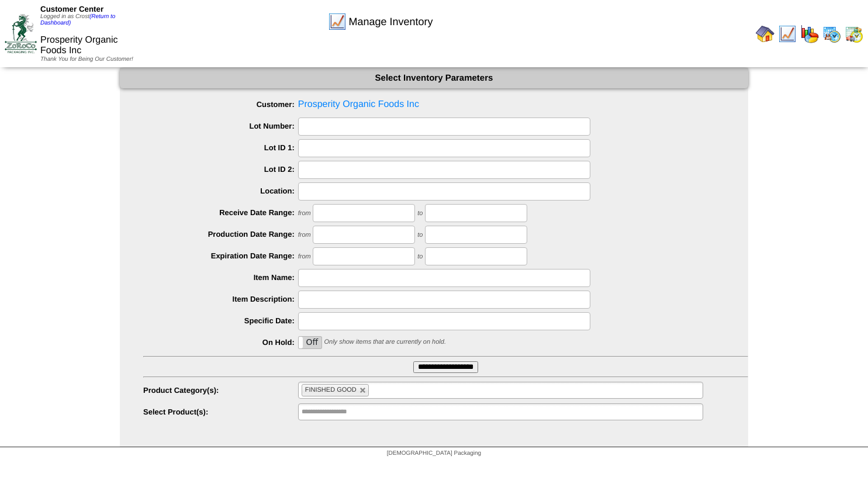  What do you see at coordinates (21, 34) in the screenshot?
I see `img: ZoRoCo_Logo(Green%26Foil)%20jpg.webp` at bounding box center [21, 34].